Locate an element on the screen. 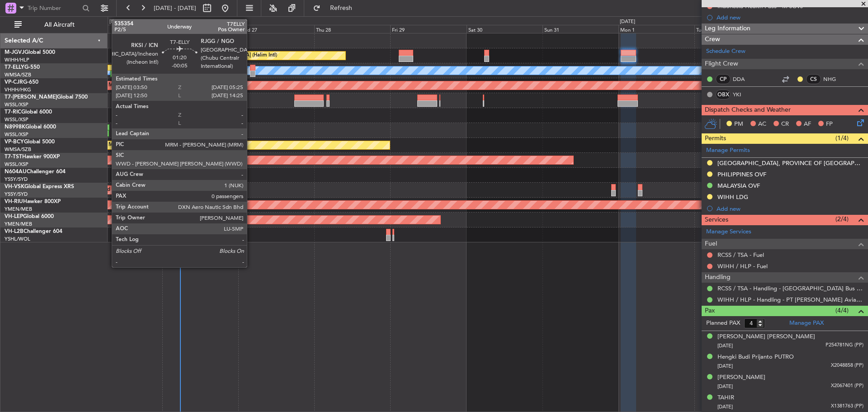  span: Leg Information is located at coordinates (727, 28).